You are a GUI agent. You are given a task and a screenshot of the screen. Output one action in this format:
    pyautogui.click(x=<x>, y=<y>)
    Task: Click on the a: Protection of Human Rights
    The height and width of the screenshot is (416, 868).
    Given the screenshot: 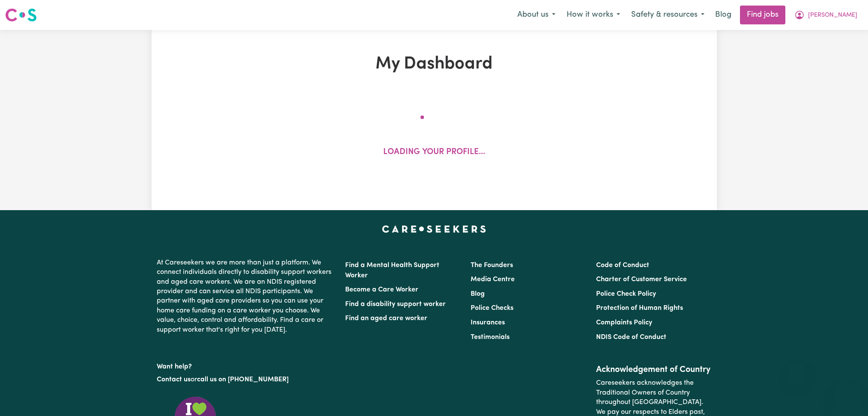 What is the action you would take?
    pyautogui.click(x=640, y=308)
    